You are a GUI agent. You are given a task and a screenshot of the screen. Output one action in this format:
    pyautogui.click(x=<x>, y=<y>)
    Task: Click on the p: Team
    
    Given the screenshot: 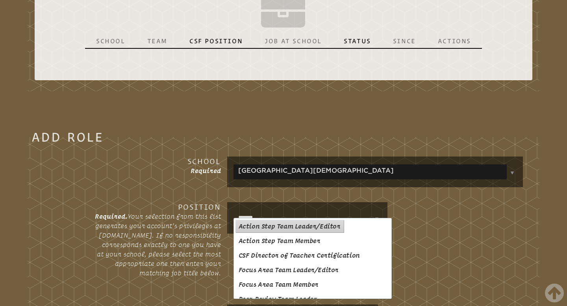 What is the action you would take?
    pyautogui.click(x=157, y=41)
    